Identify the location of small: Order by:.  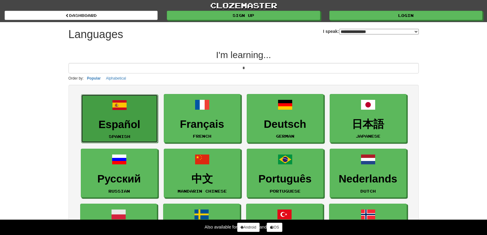
(76, 78).